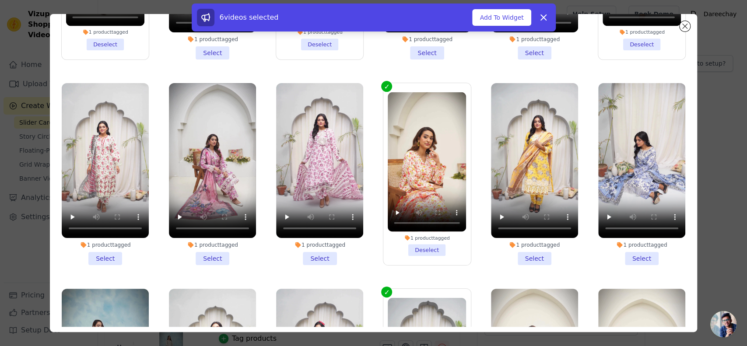 The image size is (747, 346). I want to click on span: 6 videos selected, so click(249, 17).